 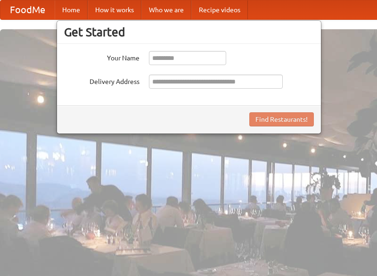 I want to click on a: How it works, so click(x=115, y=10).